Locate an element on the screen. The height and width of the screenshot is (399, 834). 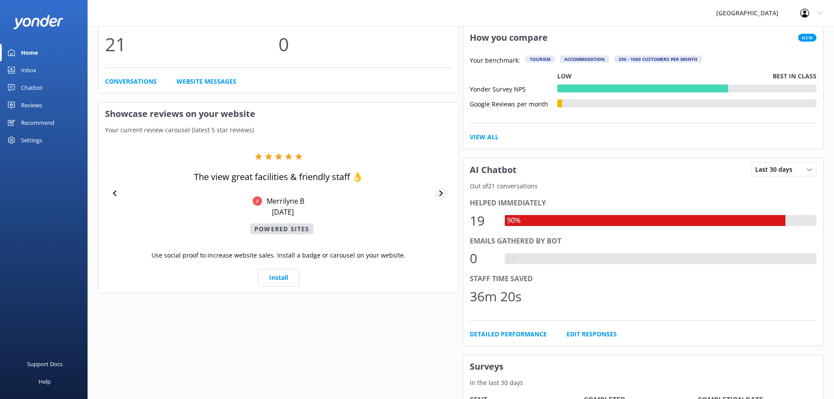
p: The view great facilities & friendly staff 👌 is located at coordinates (278, 177).